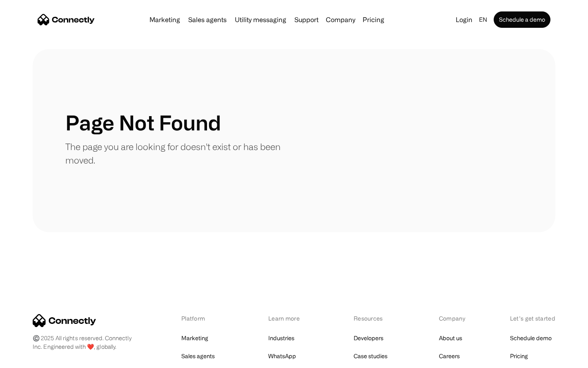 The width and height of the screenshot is (588, 368). What do you see at coordinates (282, 338) in the screenshot?
I see `a: Industries` at bounding box center [282, 338].